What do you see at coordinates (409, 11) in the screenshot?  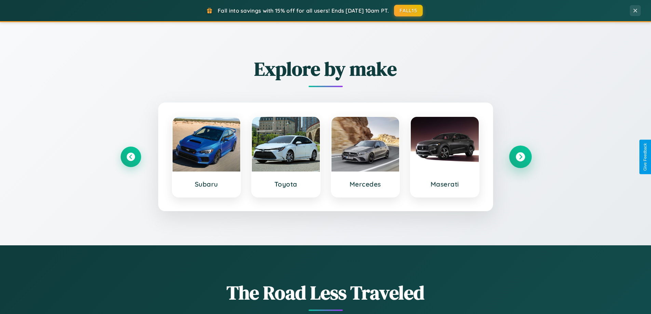 I see `button: FALL15` at bounding box center [409, 11].